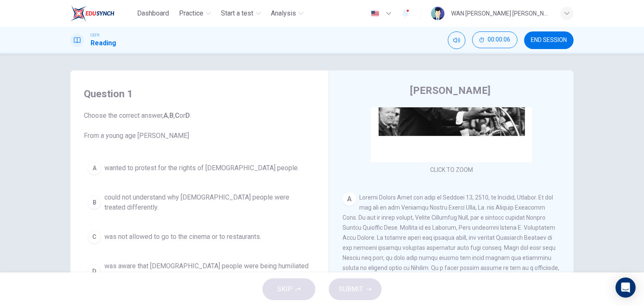  Describe the element at coordinates (498, 39) in the screenshot. I see `span: 00:00:06` at that location.